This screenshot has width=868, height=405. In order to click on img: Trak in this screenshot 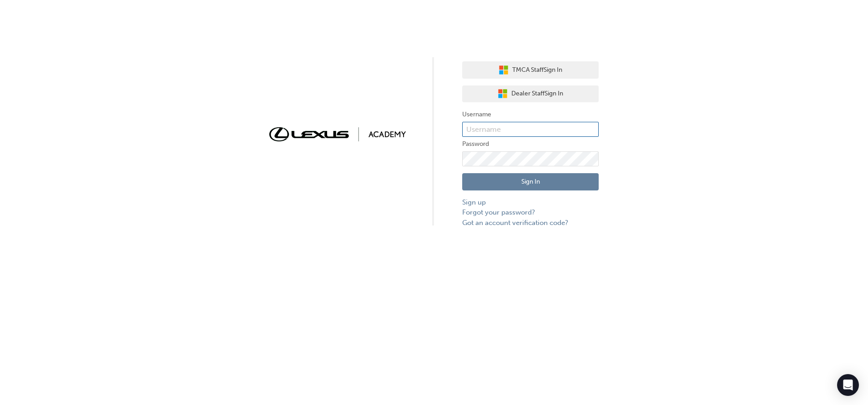, I will do `click(338, 134)`.